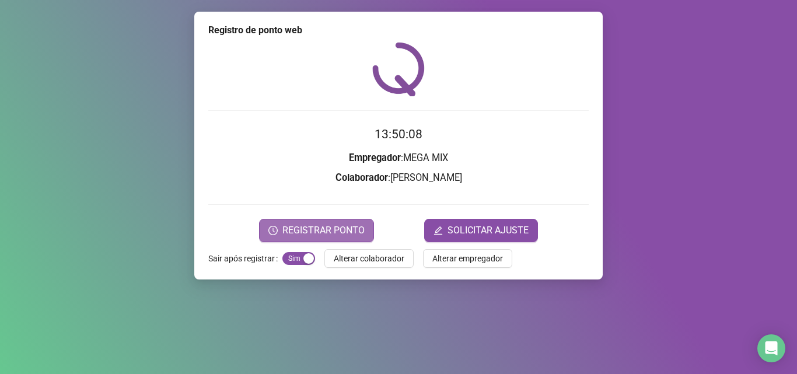 Image resolution: width=797 pixels, height=374 pixels. What do you see at coordinates (398, 134) in the screenshot?
I see `time: 13:50:08` at bounding box center [398, 134].